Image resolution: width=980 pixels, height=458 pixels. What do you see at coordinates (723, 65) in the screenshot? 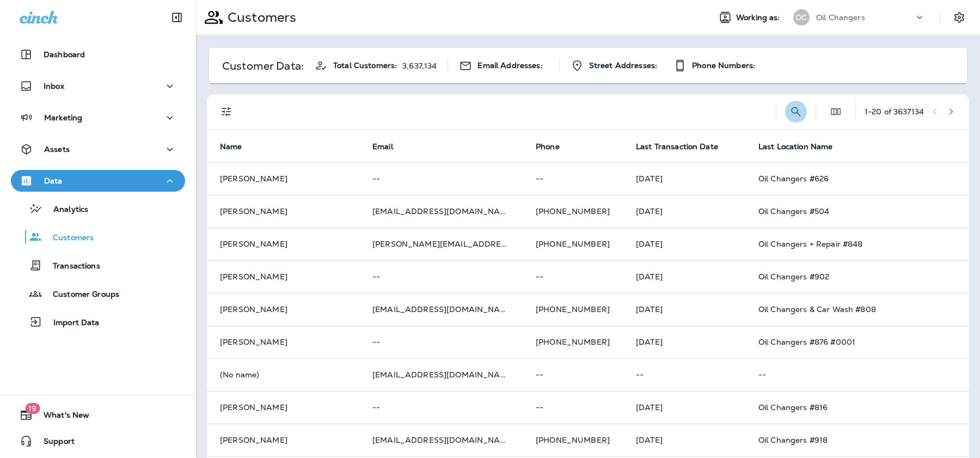
I see `span: Phone Numbers:` at bounding box center [723, 65].